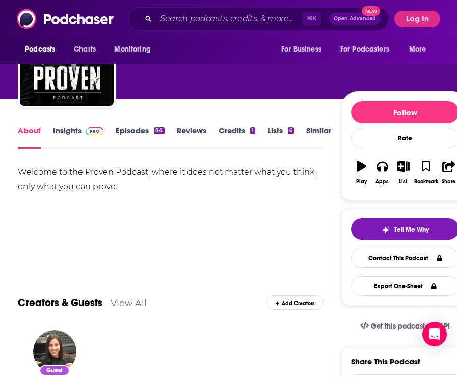 The image size is (457, 377). Describe the element at coordinates (66, 19) in the screenshot. I see `a: Podchaser - Follow, Share and Rate Podcasts` at that location.